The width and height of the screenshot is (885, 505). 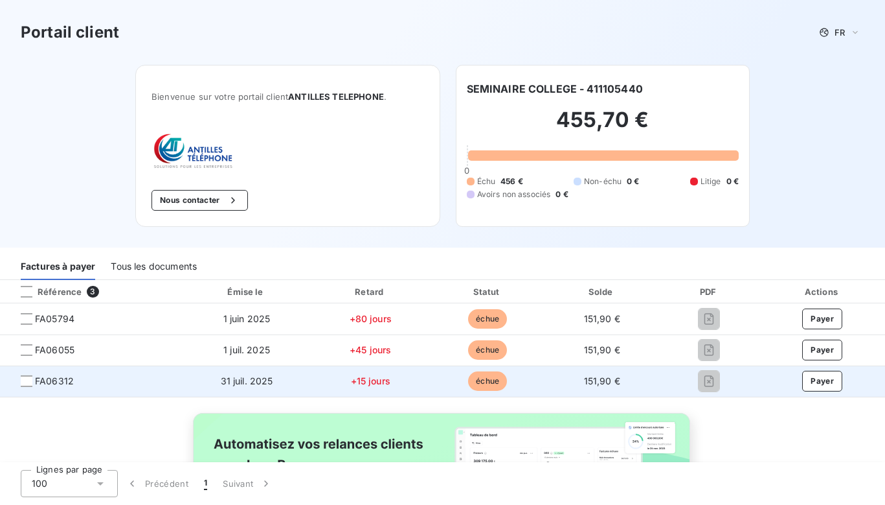 What do you see at coordinates (512, 181) in the screenshot?
I see `span: 456 €` at bounding box center [512, 181].